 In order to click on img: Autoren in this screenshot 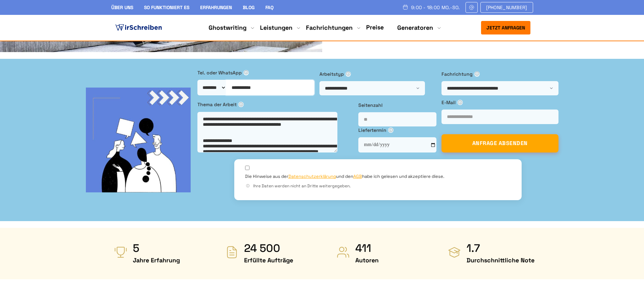, I will do `click(343, 252)`.